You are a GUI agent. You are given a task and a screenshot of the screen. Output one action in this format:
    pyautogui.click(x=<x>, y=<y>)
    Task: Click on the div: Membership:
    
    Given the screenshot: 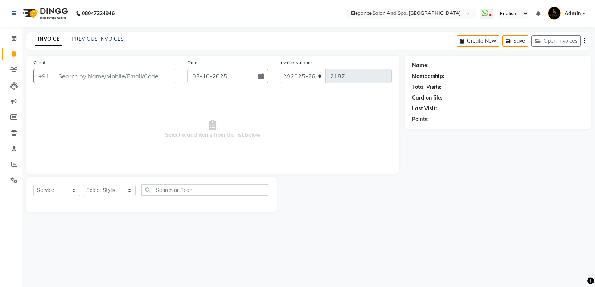 What is the action you would take?
    pyautogui.click(x=428, y=76)
    